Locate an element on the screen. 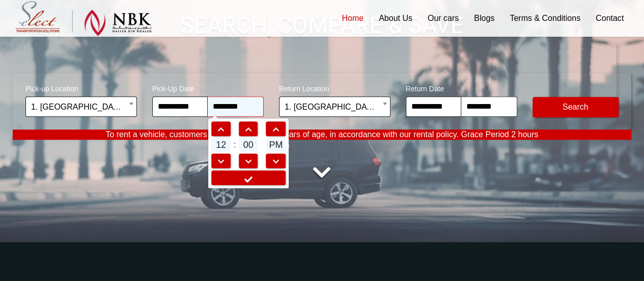 The width and height of the screenshot is (644, 281). button: Modify Search is located at coordinates (575, 107).